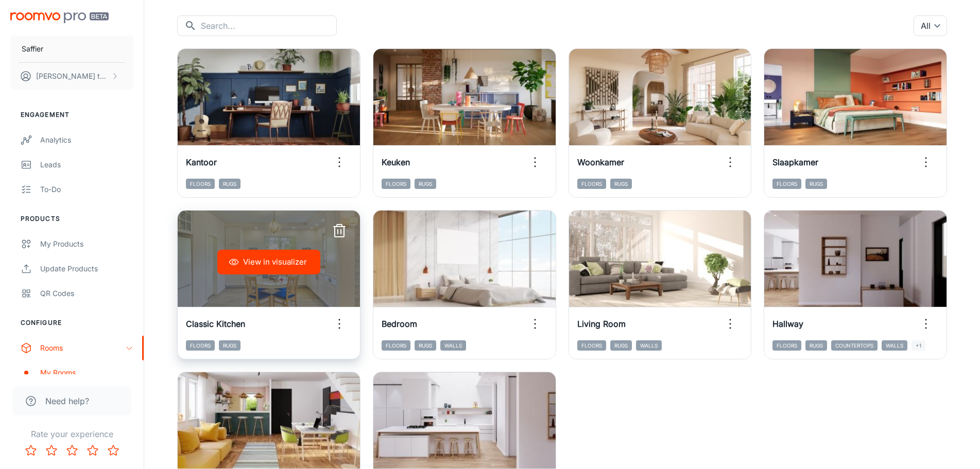 The width and height of the screenshot is (980, 469). What do you see at coordinates (399, 324) in the screenshot?
I see `h6: Bedroom` at bounding box center [399, 324].